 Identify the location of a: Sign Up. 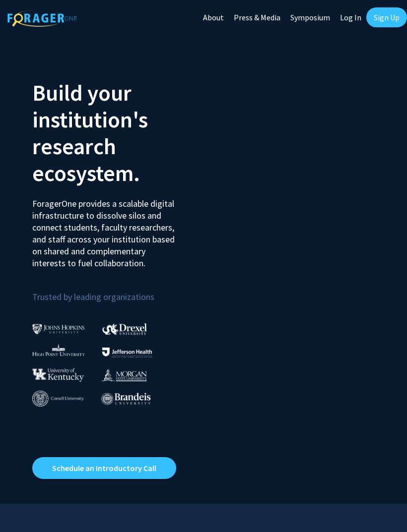
(386, 17).